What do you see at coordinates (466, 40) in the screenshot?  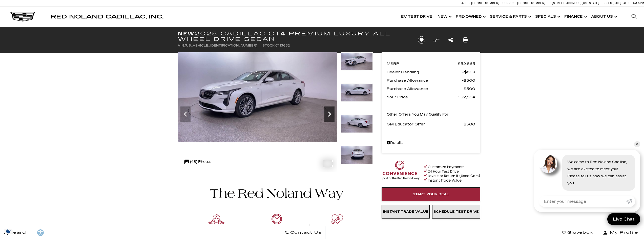 I see `a: Print this New 2025 Cadillac CT4 Premium Luxury All Wheel Drive Sedan` at bounding box center [466, 40].